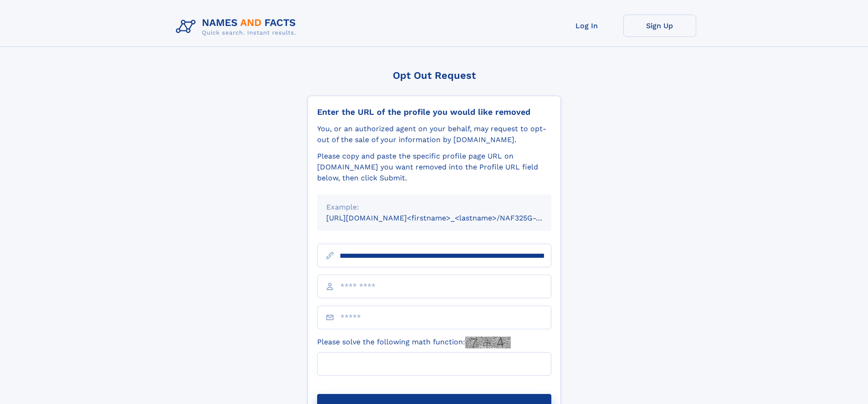 The width and height of the screenshot is (868, 404). I want to click on div: Example:, so click(434, 207).